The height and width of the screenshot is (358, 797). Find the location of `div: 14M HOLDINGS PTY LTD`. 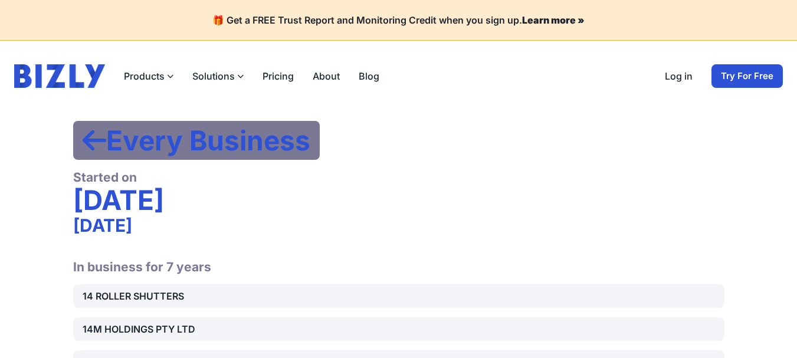

div: 14M HOLDINGS PTY LTD is located at coordinates (186, 329).